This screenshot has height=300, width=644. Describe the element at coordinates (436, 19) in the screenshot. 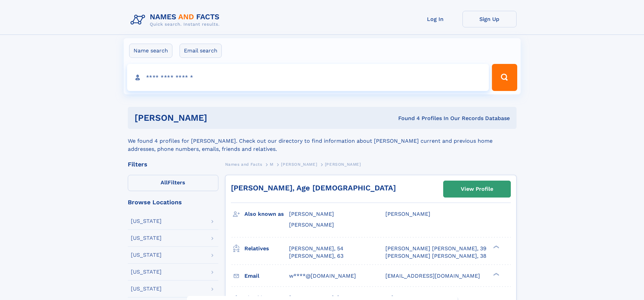

I see `a: Log In` at that location.